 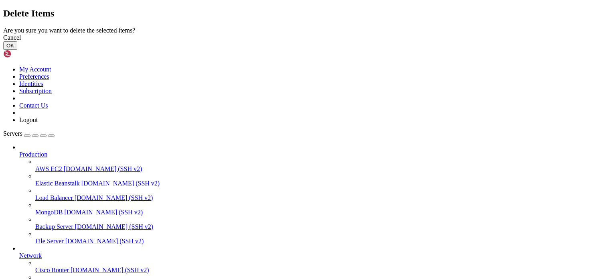 I want to click on span: Load Balancer, so click(x=54, y=197).